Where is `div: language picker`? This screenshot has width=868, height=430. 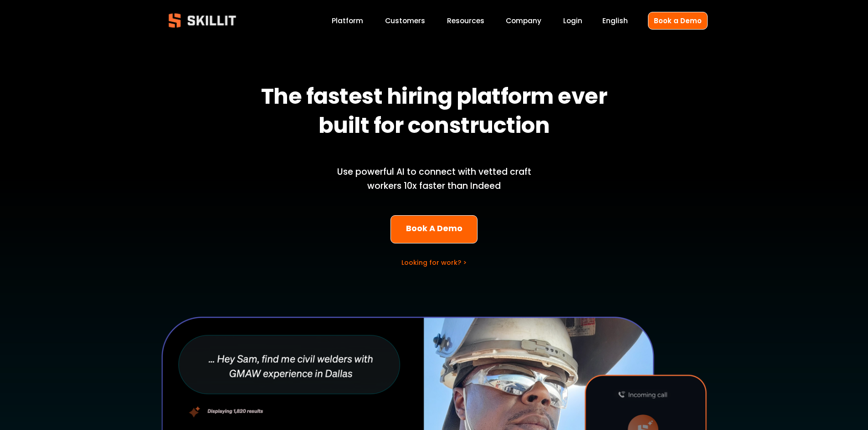
div: language picker is located at coordinates (615, 21).